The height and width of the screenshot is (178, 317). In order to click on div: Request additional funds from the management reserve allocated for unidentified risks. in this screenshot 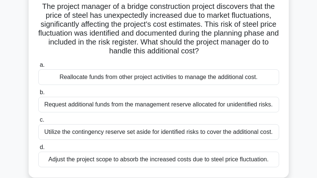, I will do `click(159, 105)`.